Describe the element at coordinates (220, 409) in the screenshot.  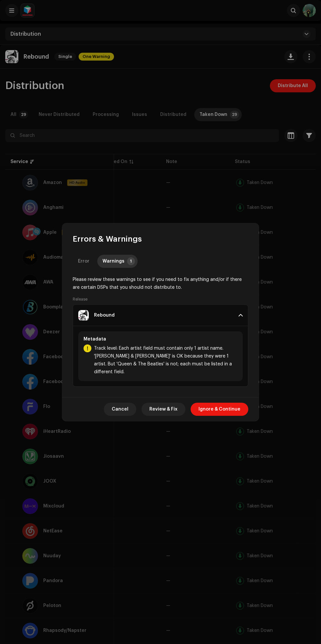
I see `span: Ignore & Continue` at that location.